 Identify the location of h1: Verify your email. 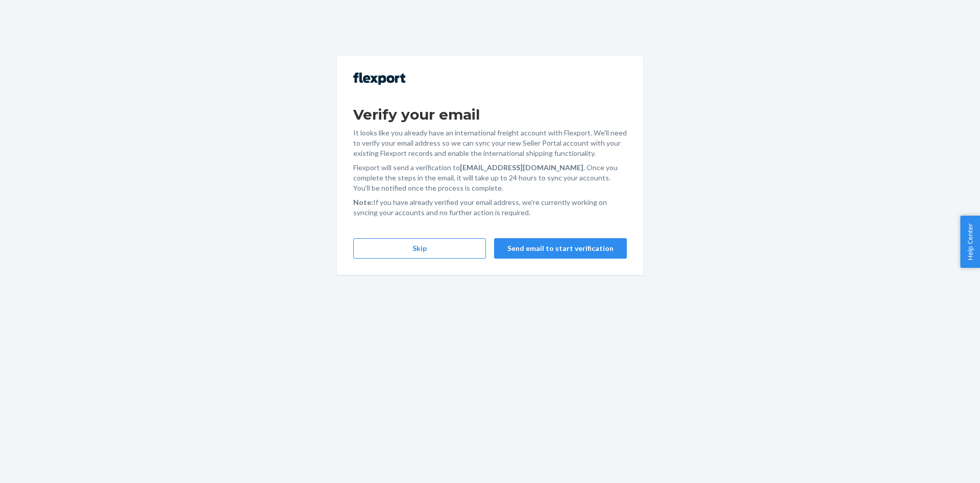
(490, 114).